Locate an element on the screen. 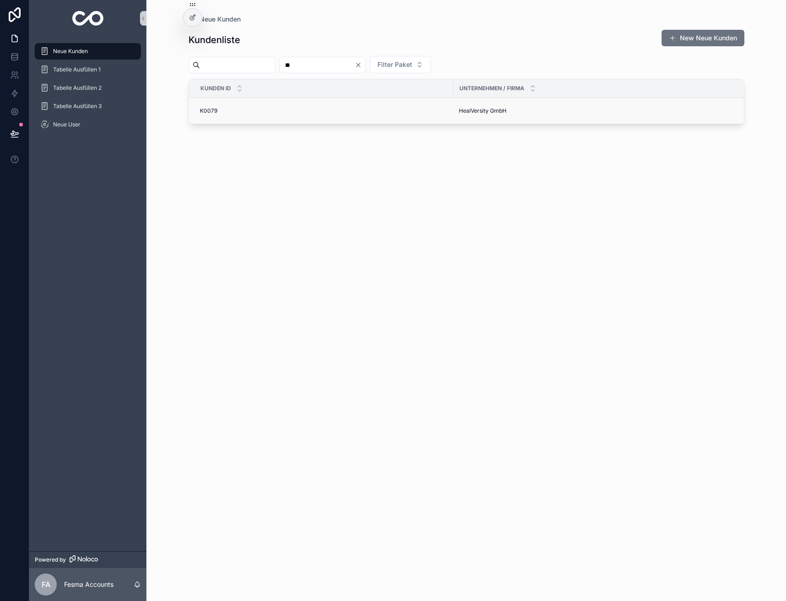 Image resolution: width=786 pixels, height=601 pixels. a: New Neue Kunden is located at coordinates (703, 38).